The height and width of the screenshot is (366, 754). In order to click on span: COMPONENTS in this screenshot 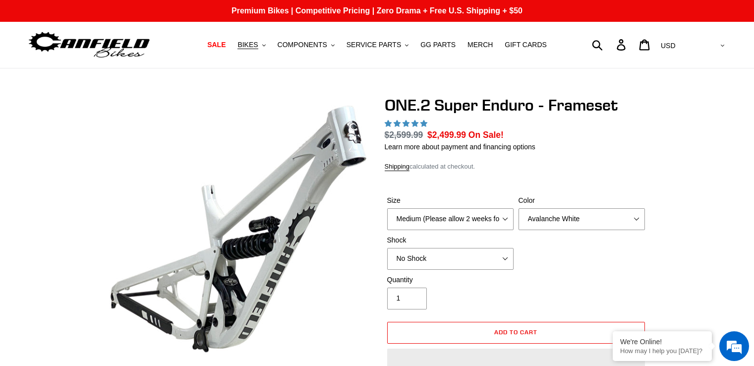, I will do `click(302, 45)`.